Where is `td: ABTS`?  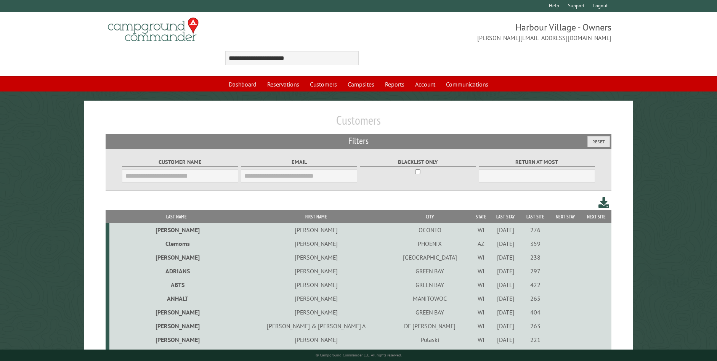 td: ABTS is located at coordinates (176, 285).